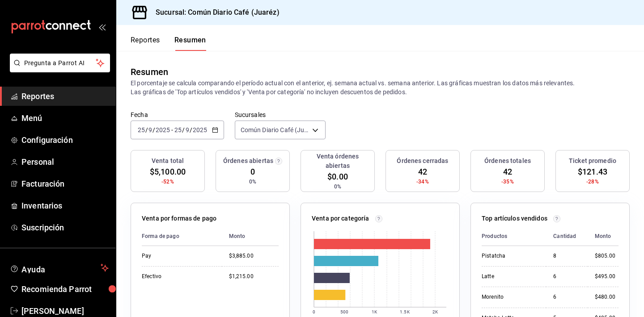 This screenshot has width=644, height=317. Describe the element at coordinates (146, 43) in the screenshot. I see `button: Reportes` at that location.